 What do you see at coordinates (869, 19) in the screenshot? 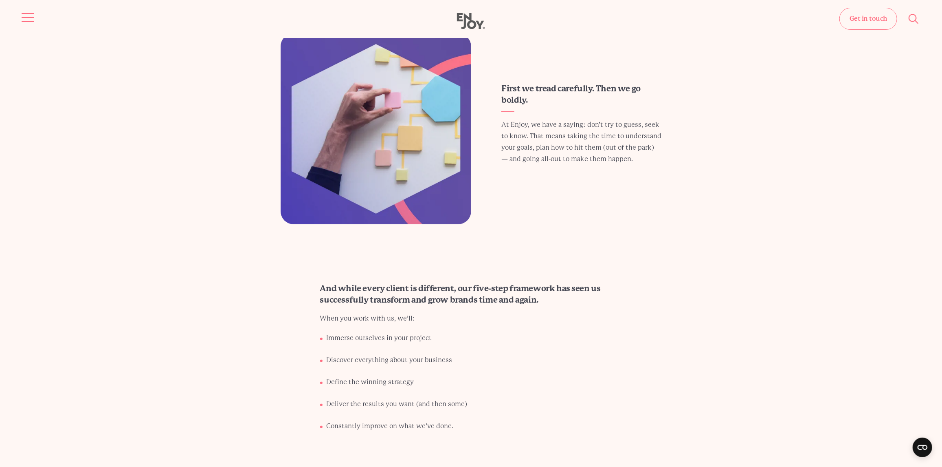
I see `a: Get in touch` at bounding box center [869, 19].